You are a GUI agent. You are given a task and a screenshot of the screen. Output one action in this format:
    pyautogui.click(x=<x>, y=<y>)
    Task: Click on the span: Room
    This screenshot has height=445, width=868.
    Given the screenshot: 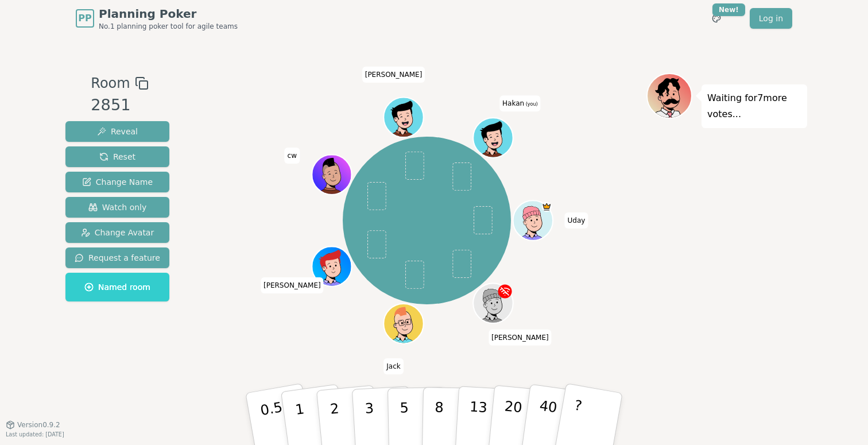 What is the action you would take?
    pyautogui.click(x=110, y=83)
    